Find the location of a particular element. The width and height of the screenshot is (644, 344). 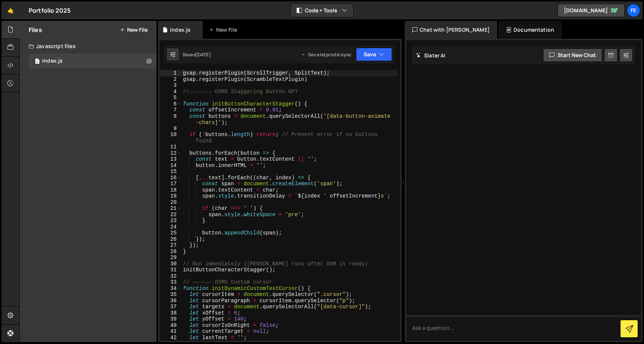

div: 24 is located at coordinates (170, 227).